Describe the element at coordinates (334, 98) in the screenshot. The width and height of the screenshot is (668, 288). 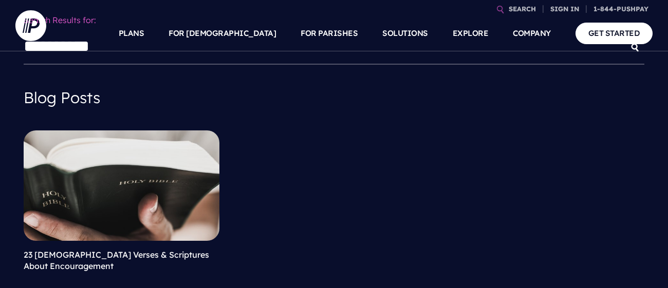
I see `h4: Blog Posts` at that location.